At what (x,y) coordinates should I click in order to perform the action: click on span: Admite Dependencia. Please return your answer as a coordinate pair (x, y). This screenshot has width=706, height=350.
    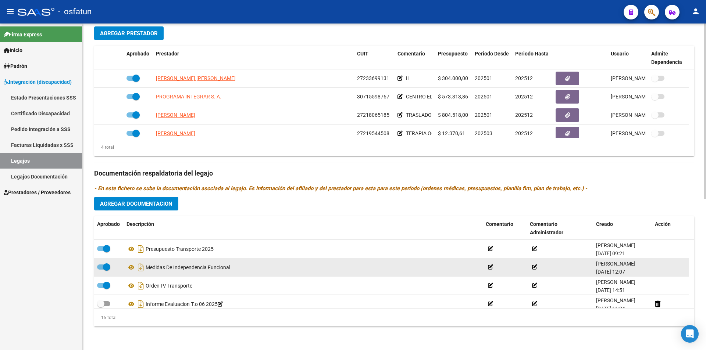
    Looking at the image, I should click on (667, 58).